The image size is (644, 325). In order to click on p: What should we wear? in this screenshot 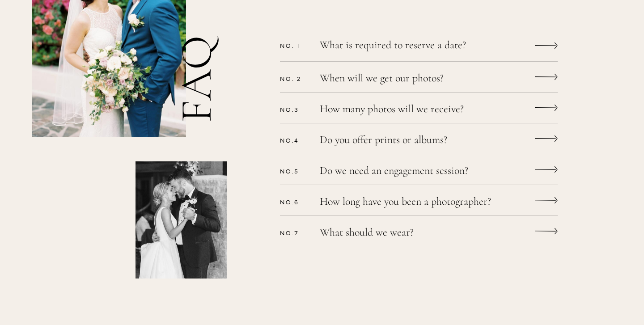, I will do `click(407, 233)`.